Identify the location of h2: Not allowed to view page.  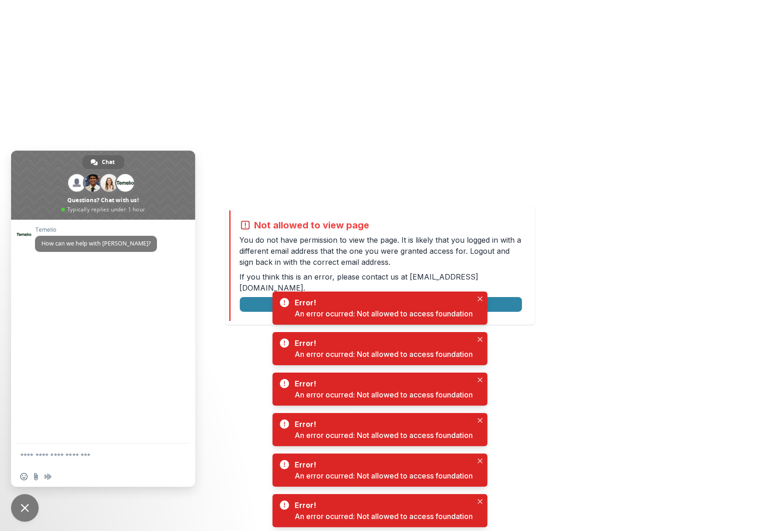
(312, 225).